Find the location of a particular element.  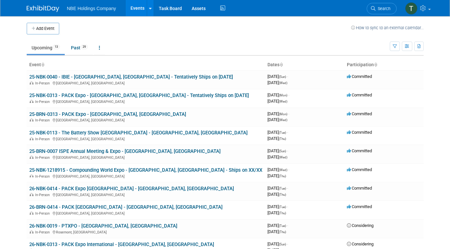

a: How to sync to an external calendar... is located at coordinates (387, 28).